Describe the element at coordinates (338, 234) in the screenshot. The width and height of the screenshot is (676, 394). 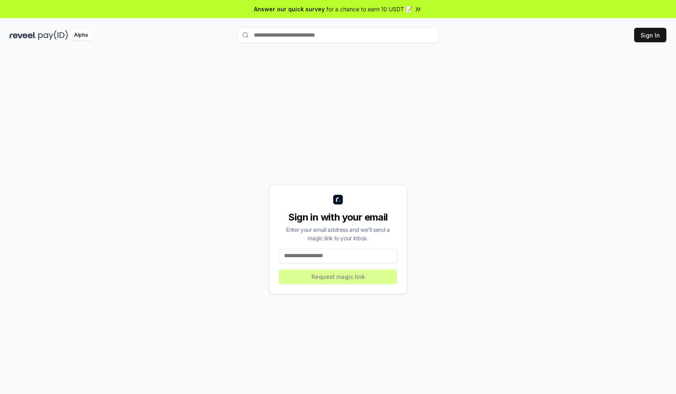
I see `div: Enter your email address and we’ll send a magic link to your inbox.` at that location.